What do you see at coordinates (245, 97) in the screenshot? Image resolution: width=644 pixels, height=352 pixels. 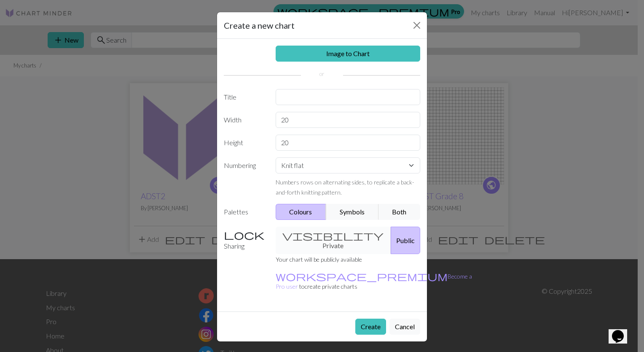 I see `label: Title` at bounding box center [245, 97].